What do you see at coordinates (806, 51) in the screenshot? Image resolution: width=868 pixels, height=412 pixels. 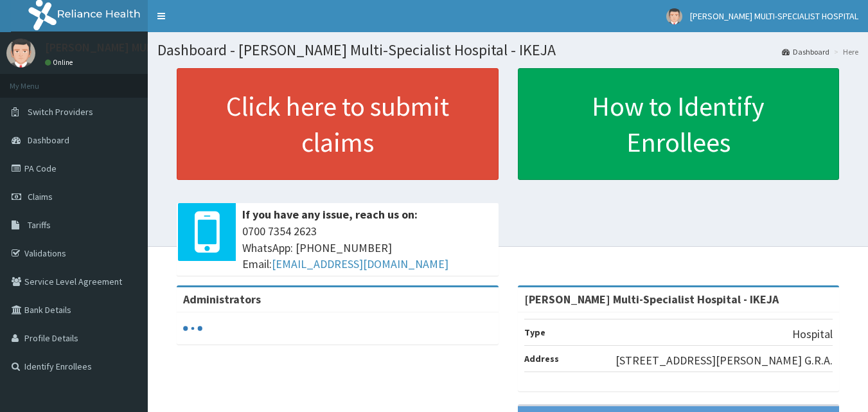 I see `a: Dashboard` at bounding box center [806, 51].